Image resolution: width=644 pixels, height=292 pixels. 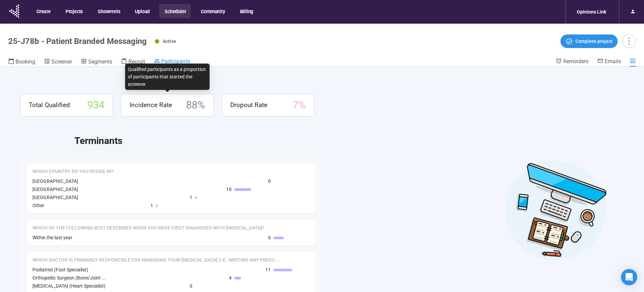 I want to click on span: Dropout Rate, so click(x=249, y=105).